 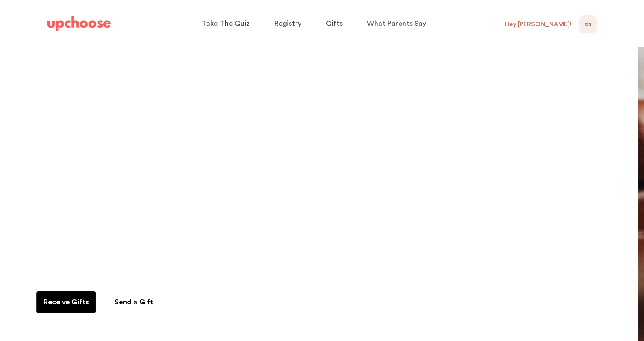 I want to click on span: What Parents Say, so click(x=397, y=24).